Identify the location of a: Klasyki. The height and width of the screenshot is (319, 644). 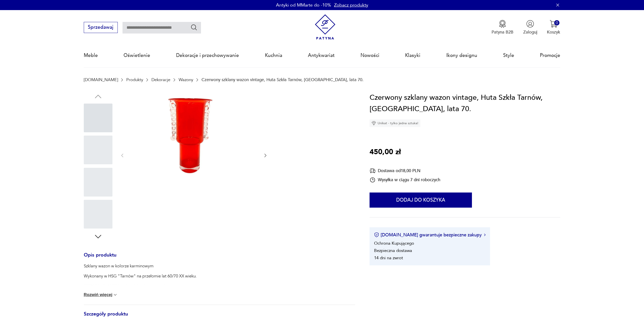
(413, 55).